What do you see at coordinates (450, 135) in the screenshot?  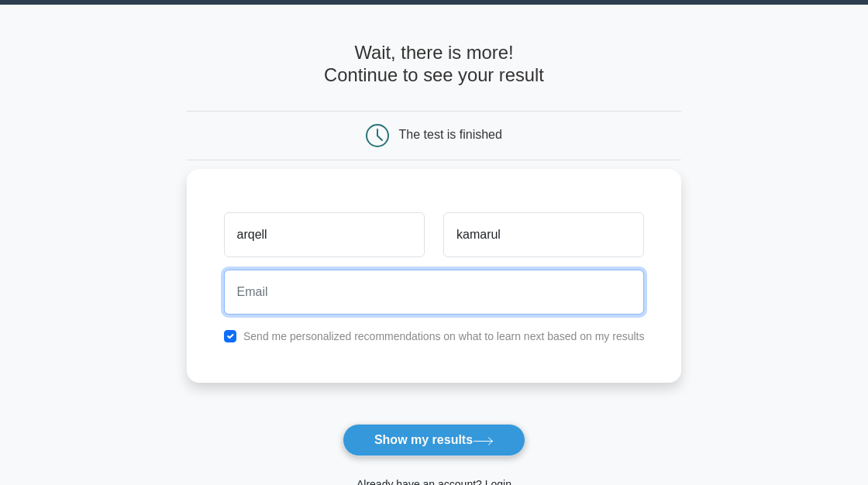 I see `div: The test is finished` at bounding box center [450, 135].